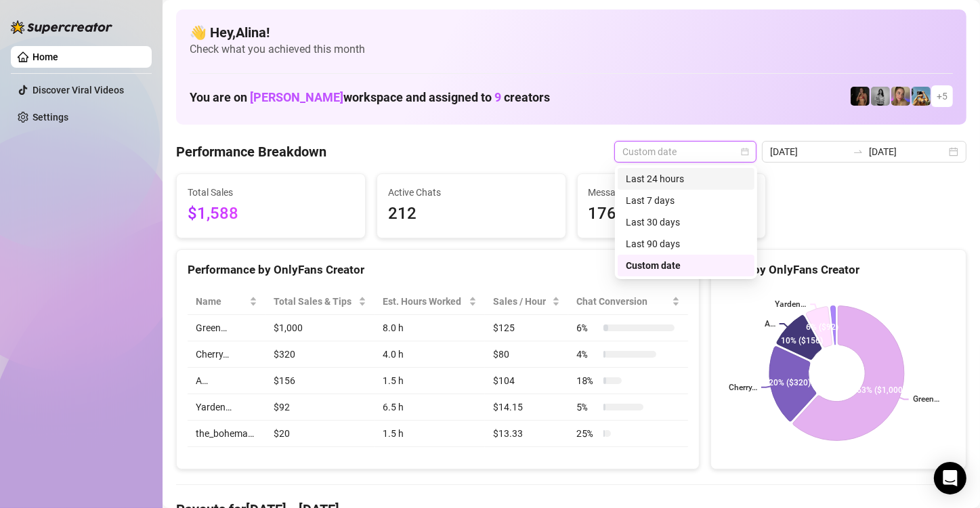  I want to click on span: 6 %, so click(587, 327).